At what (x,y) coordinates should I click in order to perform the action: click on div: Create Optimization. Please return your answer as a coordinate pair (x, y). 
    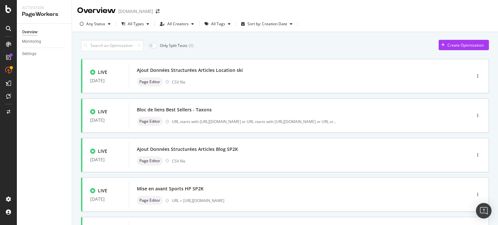
    Looking at the image, I should click on (465, 45).